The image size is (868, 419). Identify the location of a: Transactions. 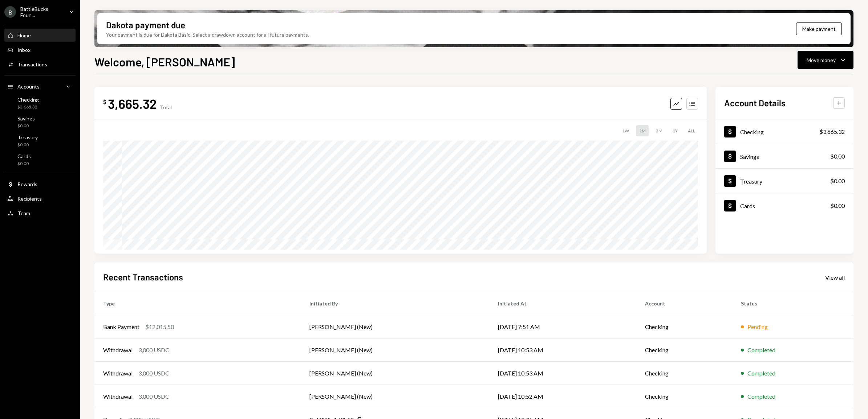
(40, 64).